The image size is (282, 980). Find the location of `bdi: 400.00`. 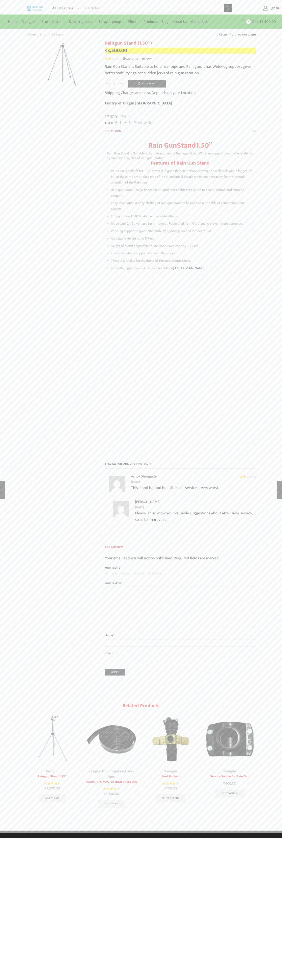

bdi: 400.00 is located at coordinates (229, 784).